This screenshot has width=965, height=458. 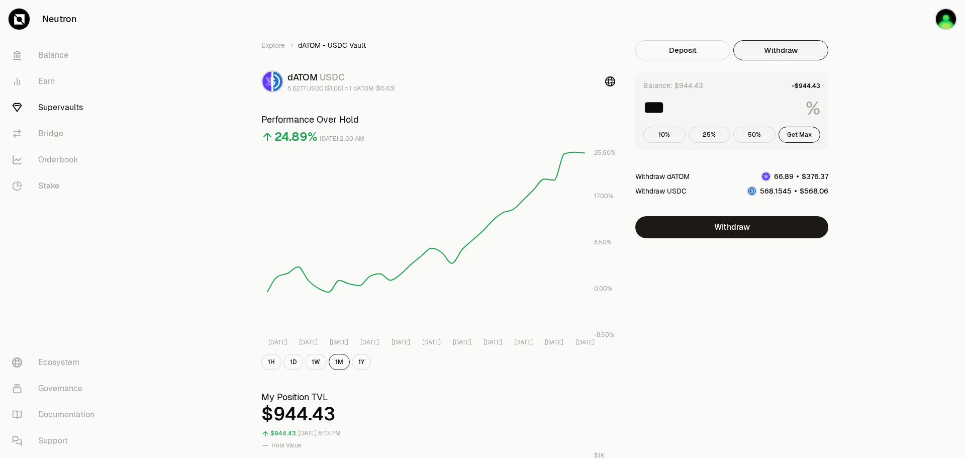 I want to click on button: 1H, so click(x=271, y=362).